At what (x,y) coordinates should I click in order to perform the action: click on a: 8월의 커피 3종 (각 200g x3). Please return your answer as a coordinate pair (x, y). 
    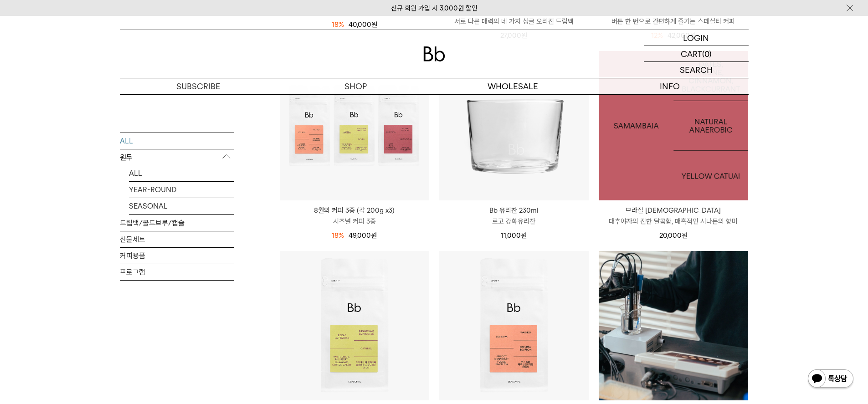
    Looking at the image, I should click on (354, 126).